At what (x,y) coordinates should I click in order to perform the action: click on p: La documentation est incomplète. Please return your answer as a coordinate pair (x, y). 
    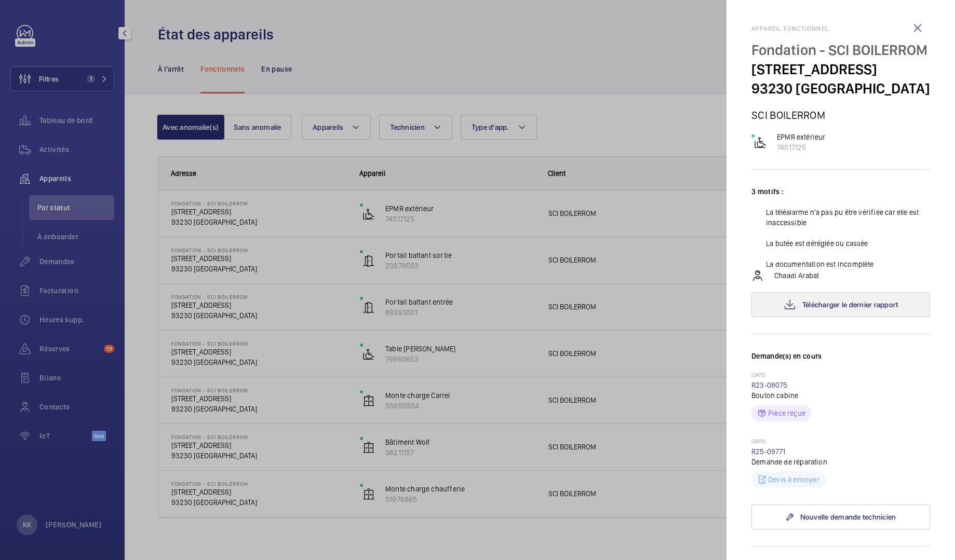
    Looking at the image, I should click on (820, 264).